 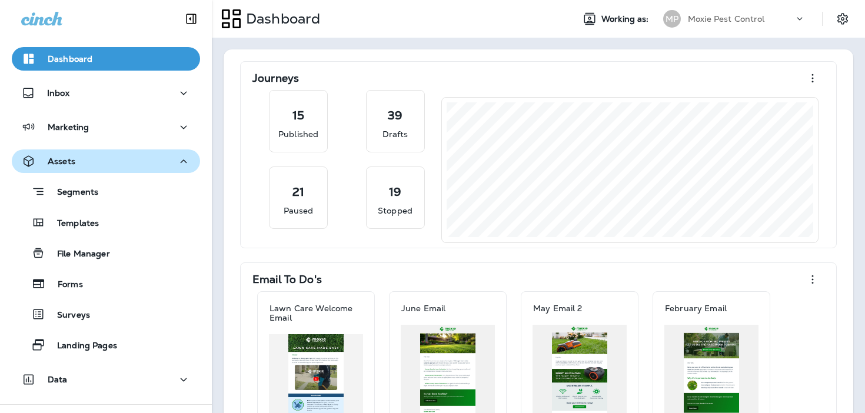 I want to click on p: Journeys, so click(x=275, y=78).